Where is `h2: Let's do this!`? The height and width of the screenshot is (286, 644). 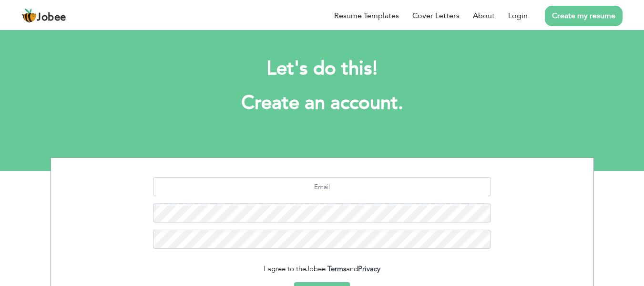
h2: Let's do this! is located at coordinates (323, 69).